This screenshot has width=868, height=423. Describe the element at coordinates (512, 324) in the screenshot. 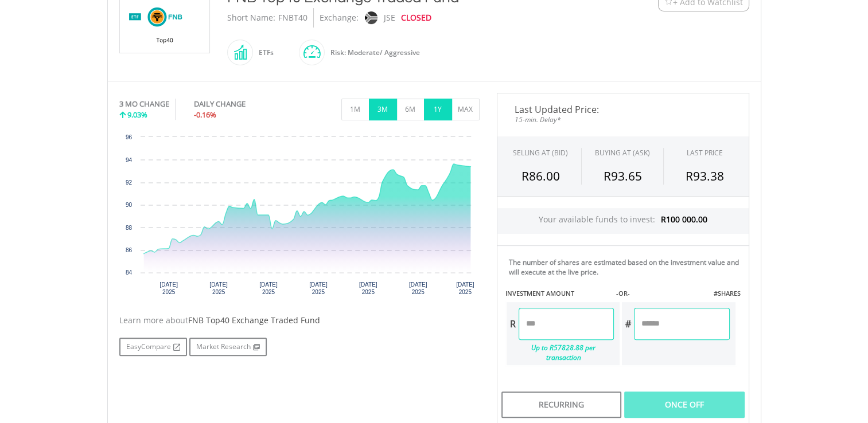

I see `div: R` at that location.